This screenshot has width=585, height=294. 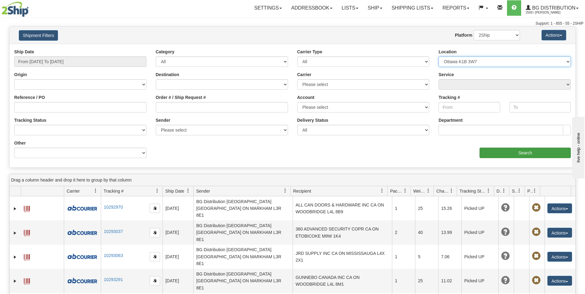 What do you see at coordinates (181, 97) in the screenshot?
I see `label: Order # / Ship Request #` at bounding box center [181, 97].